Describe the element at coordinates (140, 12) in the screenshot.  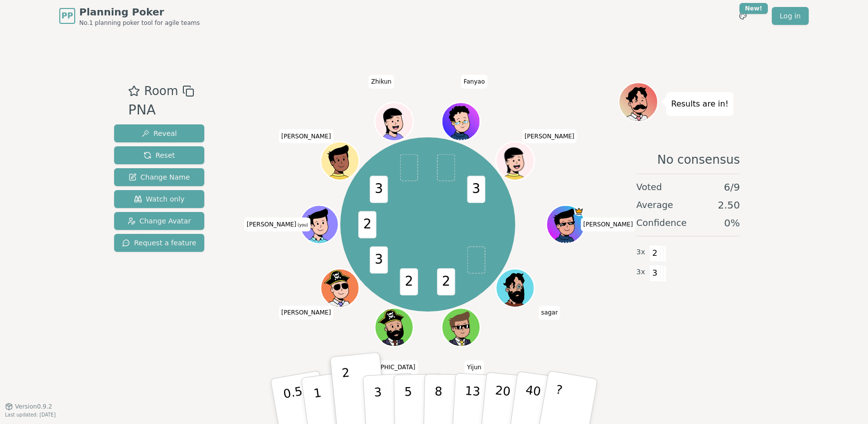
I see `span: Planning Poker` at that location.